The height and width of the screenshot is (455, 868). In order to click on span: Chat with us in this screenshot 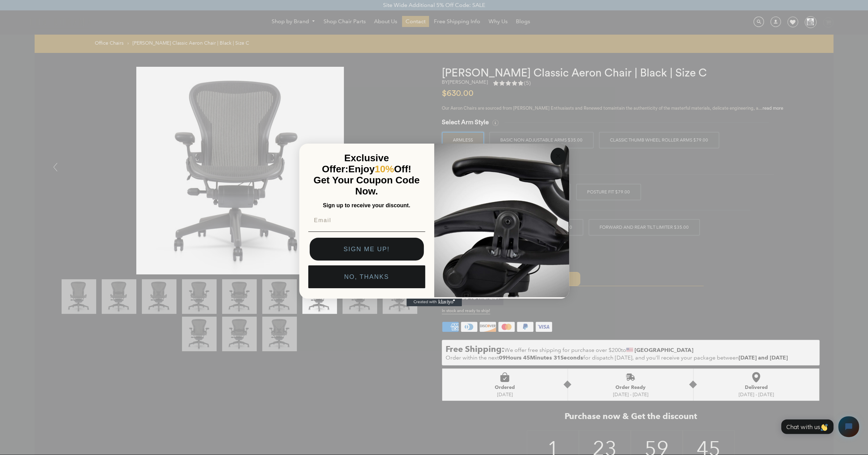, I will do `click(34, 16)`.